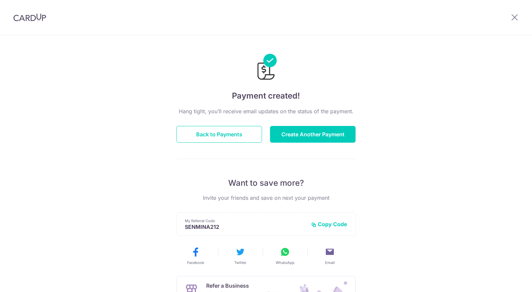 The width and height of the screenshot is (532, 292). Describe the element at coordinates (266, 111) in the screenshot. I see `p: Hang tight, you’ll receive email updates on the status of the payment.` at that location.